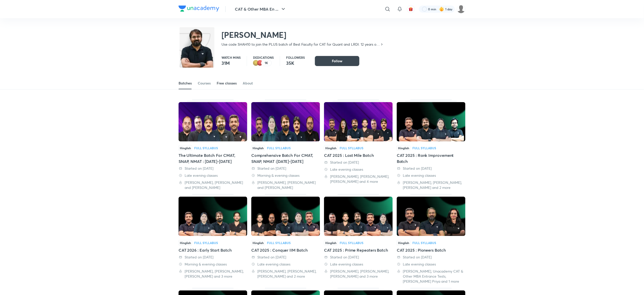 Image resolution: width=644 pixels, height=295 pixels. Describe the element at coordinates (213, 185) in the screenshot. I see `div: Lokesh Agarwal, Ronakkumar Shah and Amit Deepak Rohra` at that location.